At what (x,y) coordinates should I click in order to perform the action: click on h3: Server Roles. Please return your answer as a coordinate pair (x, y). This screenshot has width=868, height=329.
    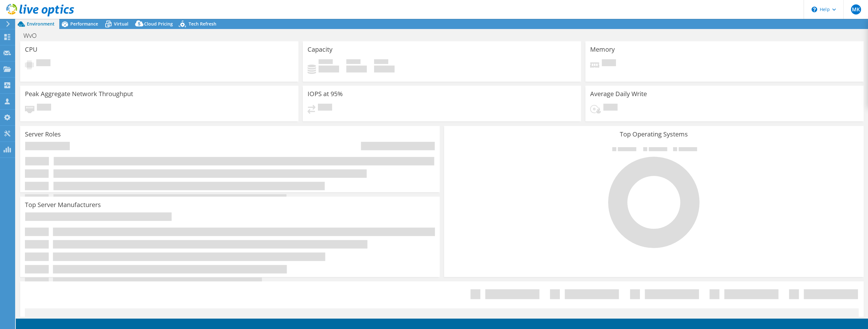
    Looking at the image, I should click on (43, 134).